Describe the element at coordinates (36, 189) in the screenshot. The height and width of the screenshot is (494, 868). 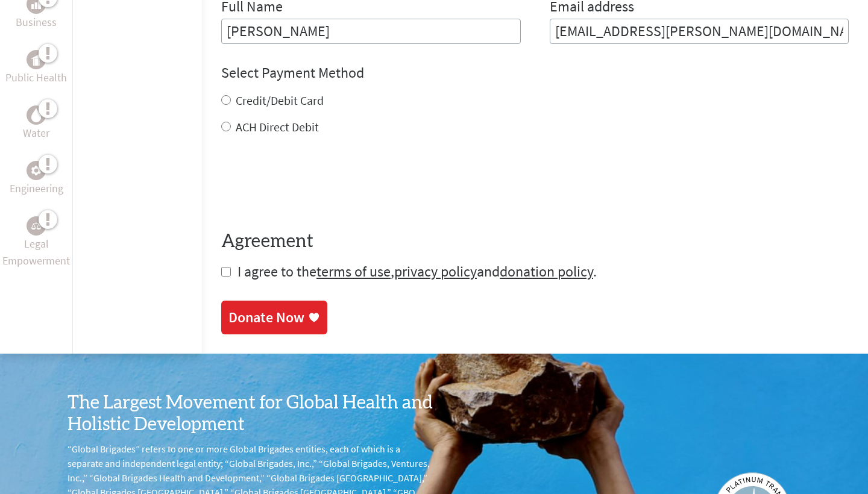
I see `p: Engineering` at that location.